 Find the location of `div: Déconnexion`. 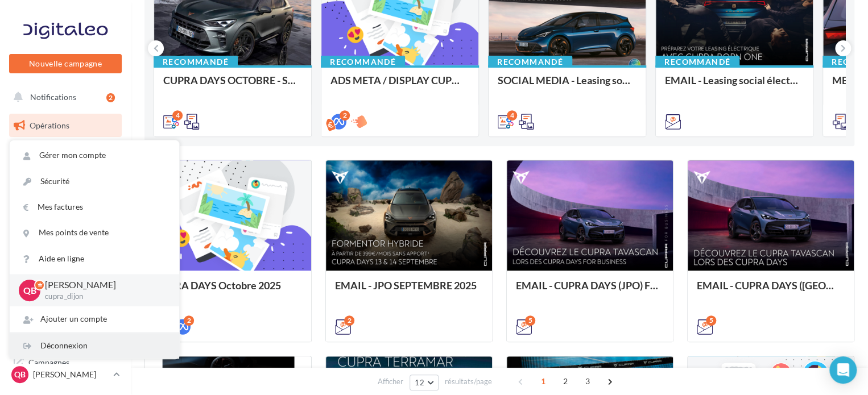

div: Déconnexion is located at coordinates (94, 345).